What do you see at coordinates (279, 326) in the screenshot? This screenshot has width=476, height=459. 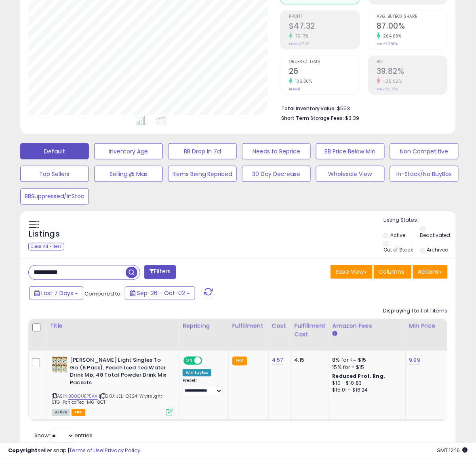 I see `div: Cost` at bounding box center [279, 326].